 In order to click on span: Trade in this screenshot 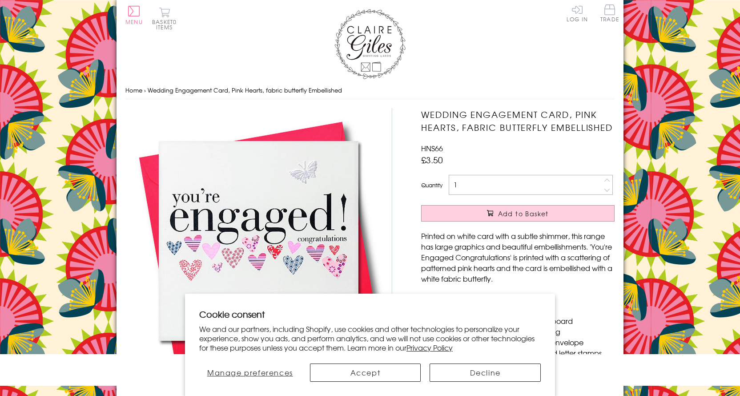, I will do `click(610, 13)`.